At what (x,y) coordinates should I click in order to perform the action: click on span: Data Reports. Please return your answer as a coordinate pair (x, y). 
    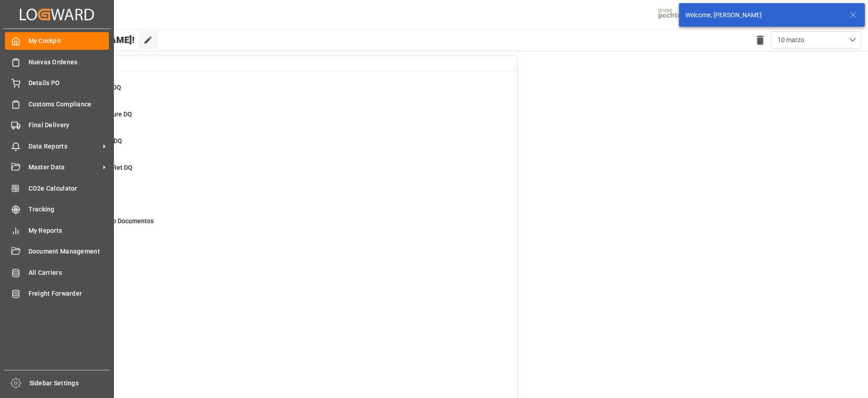
    Looking at the image, I should click on (64, 146).